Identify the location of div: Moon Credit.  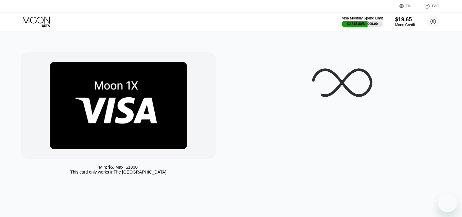
(405, 25).